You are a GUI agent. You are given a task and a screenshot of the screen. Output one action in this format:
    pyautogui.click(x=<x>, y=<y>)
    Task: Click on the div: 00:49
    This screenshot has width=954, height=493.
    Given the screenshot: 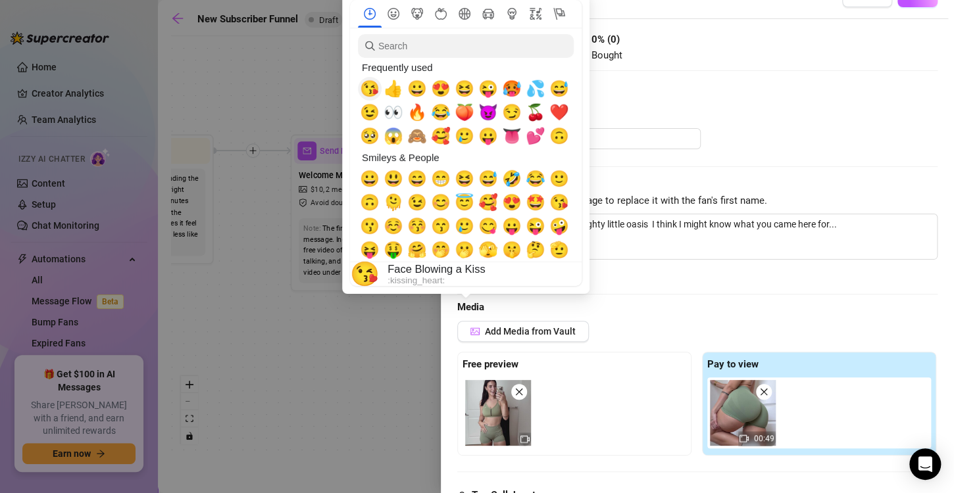 What is the action you would take?
    pyautogui.click(x=743, y=413)
    